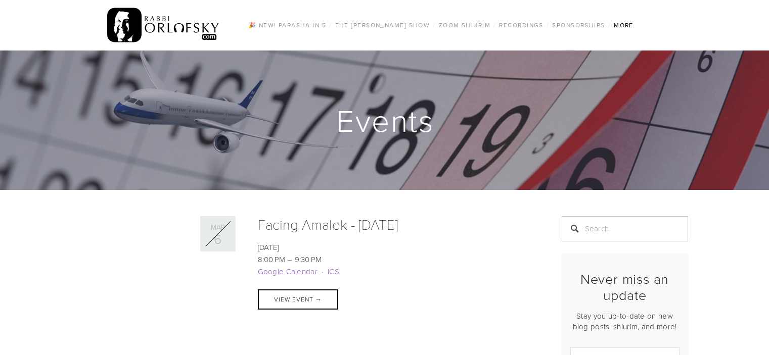  What do you see at coordinates (163, 25) in the screenshot?
I see `img: RabbiOrlofsky.com` at bounding box center [163, 25].